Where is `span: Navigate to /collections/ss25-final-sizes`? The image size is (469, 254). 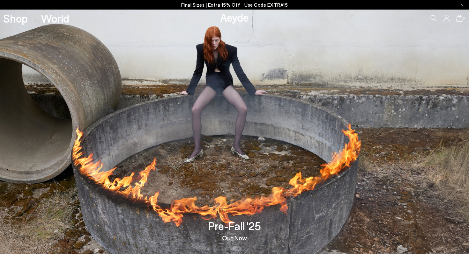
span: Navigate to /collections/ss25-final-sizes is located at coordinates (266, 5).